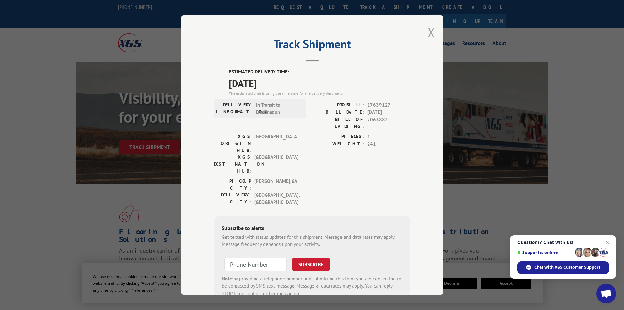 The width and height of the screenshot is (624, 310). What do you see at coordinates (338, 105) in the screenshot?
I see `label: PROBILL:` at bounding box center [338, 105].